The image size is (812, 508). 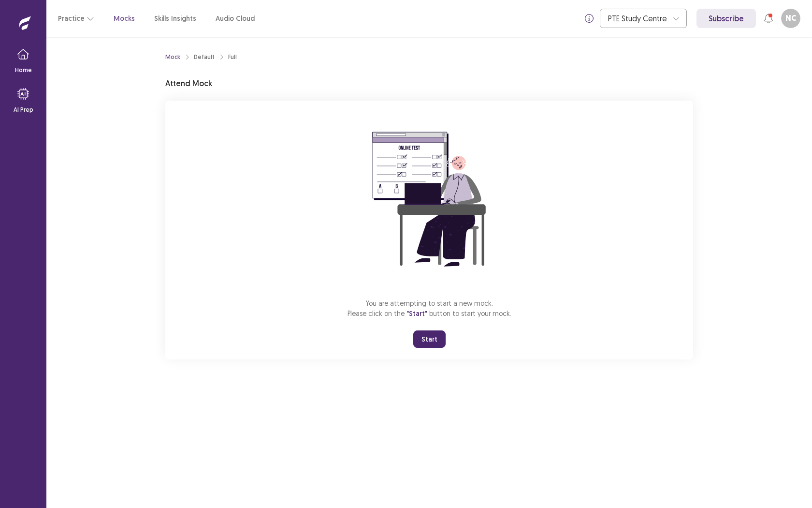 I want to click on button: Practice, so click(x=76, y=19).